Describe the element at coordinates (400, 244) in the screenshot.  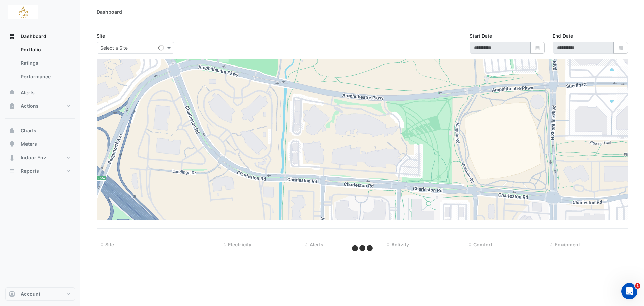
I see `span: Activity` at that location.